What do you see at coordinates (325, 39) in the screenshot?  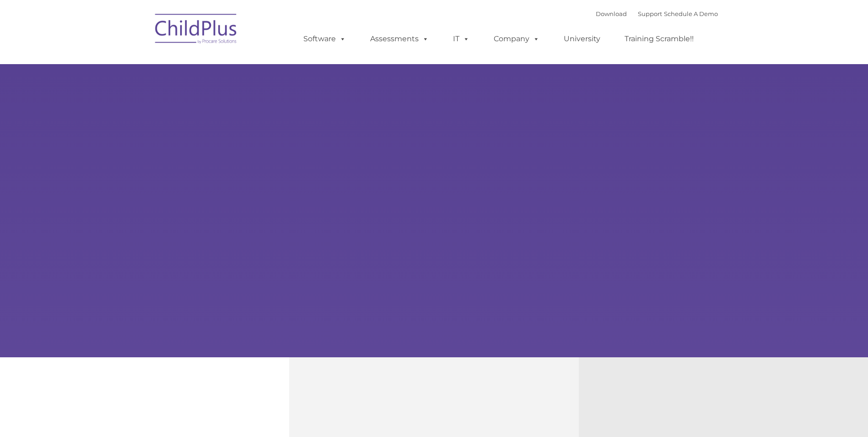 I see `a: Software` at bounding box center [325, 39].